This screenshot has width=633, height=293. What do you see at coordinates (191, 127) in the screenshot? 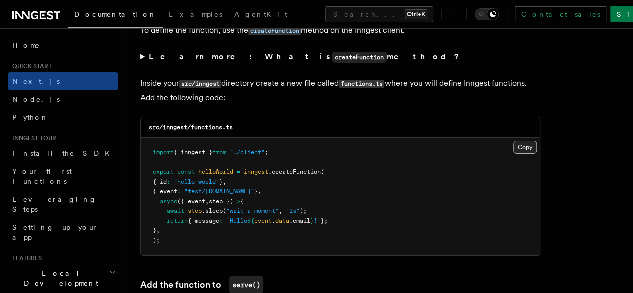
I see `code: src/inngest/functions.ts` at bounding box center [191, 127].